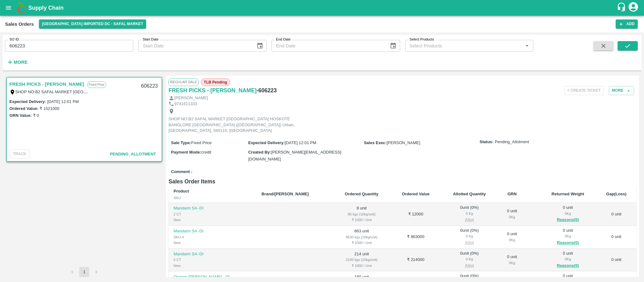 This screenshot has width=644, height=282. I want to click on a: Supply Chain, so click(322, 8).